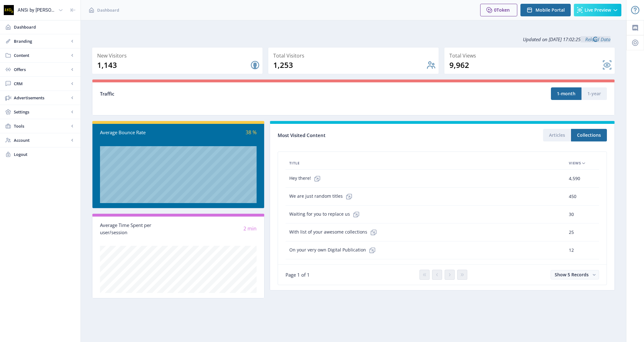 This screenshot has height=342, width=644. What do you see at coordinates (42, 140) in the screenshot?
I see `span: Account` at bounding box center [42, 140].